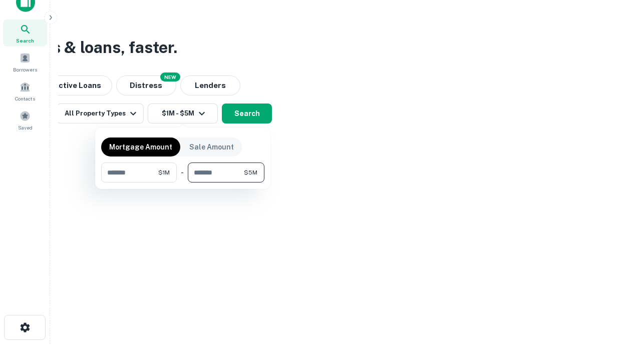 This screenshot has height=360, width=641. I want to click on span: $5M, so click(250, 173).